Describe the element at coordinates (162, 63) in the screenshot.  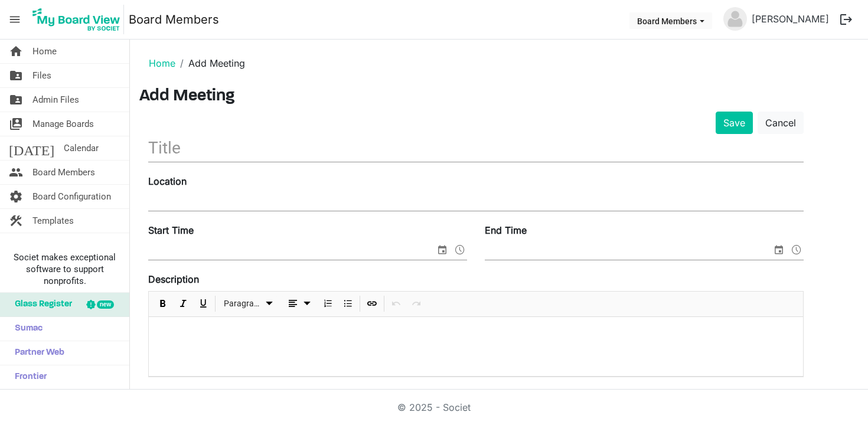
I see `a: Home` at that location.